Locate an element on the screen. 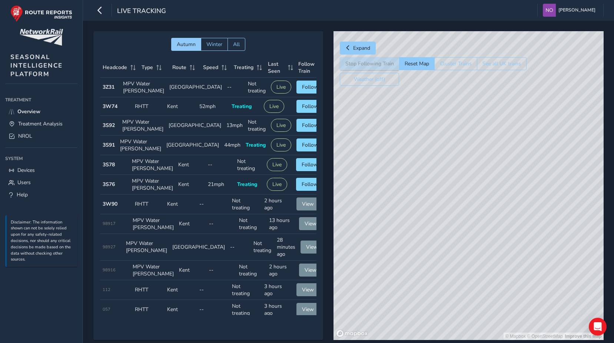 Image resolution: width=614 pixels, height=343 pixels. img: customer logo is located at coordinates (41, 37).